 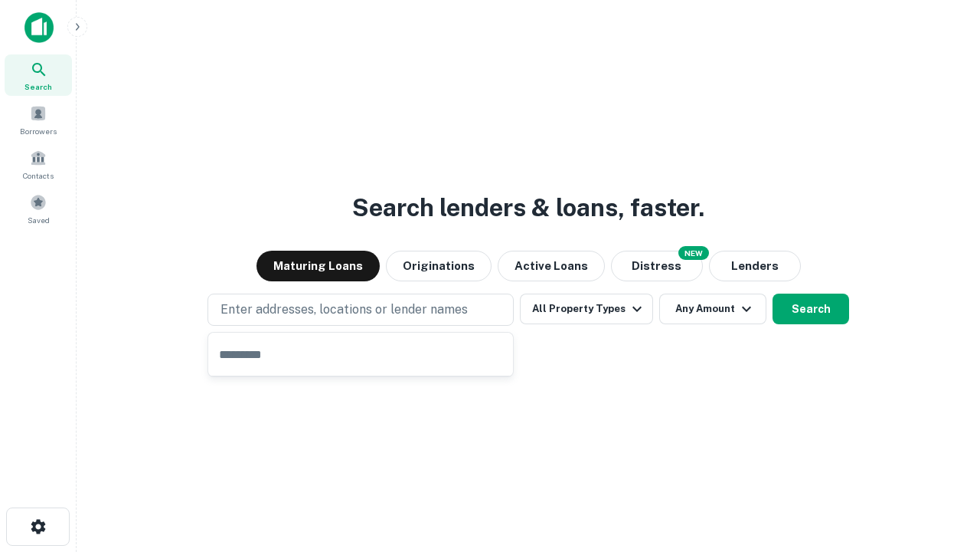 I want to click on a: Borrowers, so click(x=38, y=120).